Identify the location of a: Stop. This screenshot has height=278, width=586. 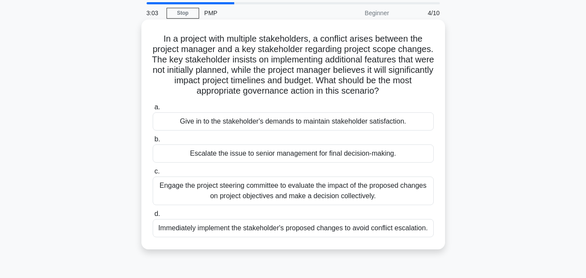
(183, 13).